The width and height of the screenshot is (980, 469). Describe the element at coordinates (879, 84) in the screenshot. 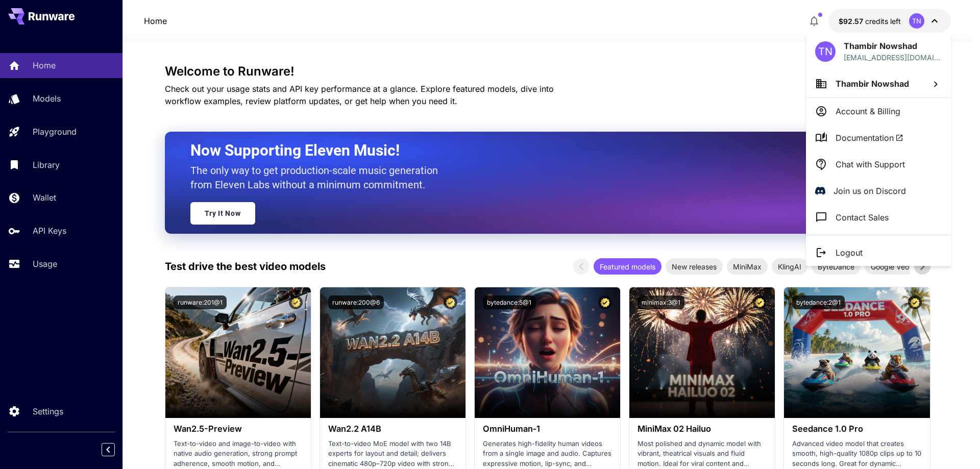

I see `button: Thambir Nowshad` at that location.